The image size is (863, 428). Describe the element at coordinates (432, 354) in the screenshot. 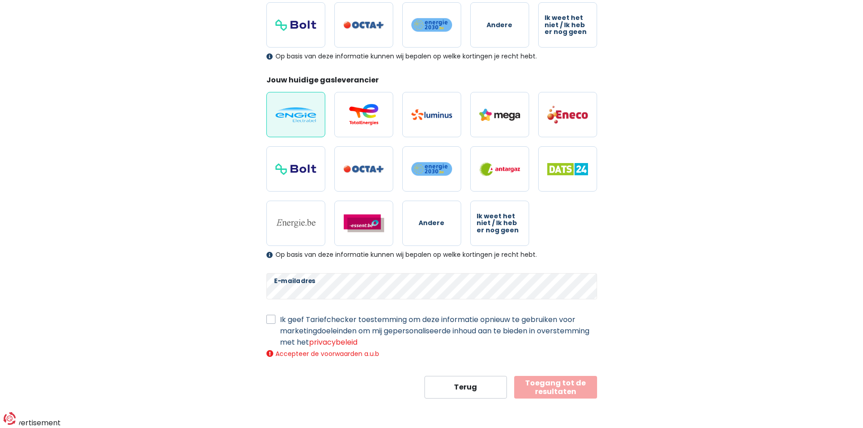

I see `div: Accepteer de voorwaarden a.u.b` at that location.